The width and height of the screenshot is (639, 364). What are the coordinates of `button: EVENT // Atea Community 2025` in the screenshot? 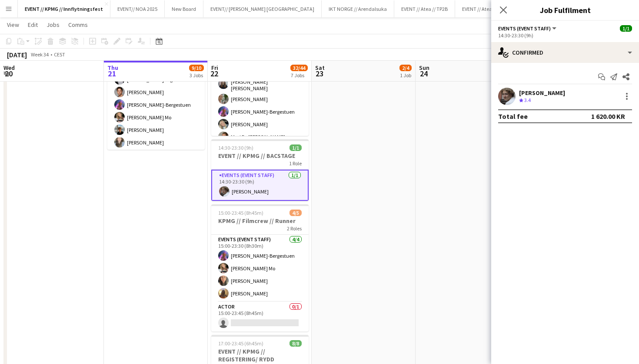 It's located at (496, 9).